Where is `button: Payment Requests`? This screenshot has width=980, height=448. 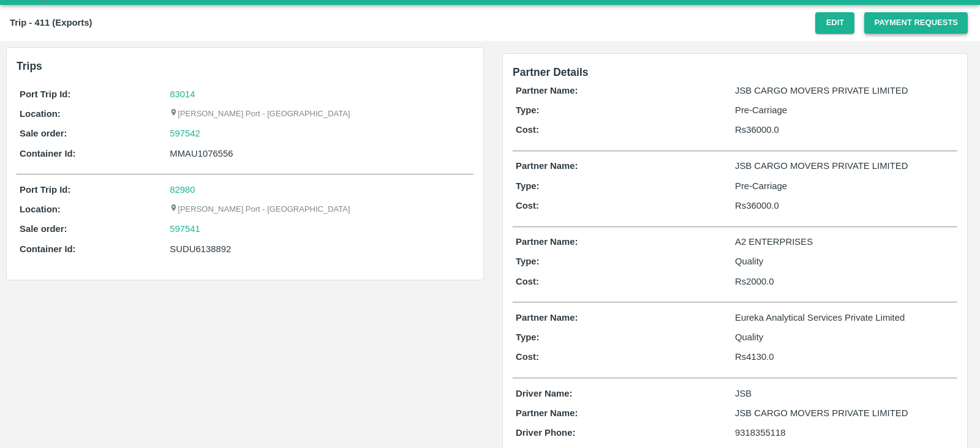 button: Payment Requests is located at coordinates (916, 22).